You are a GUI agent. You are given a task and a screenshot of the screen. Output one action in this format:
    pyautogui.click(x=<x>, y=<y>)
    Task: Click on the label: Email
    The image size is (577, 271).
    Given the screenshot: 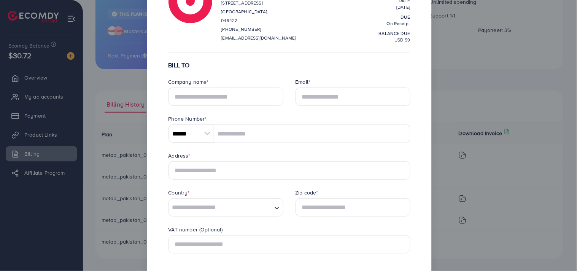 What is the action you would take?
    pyautogui.click(x=303, y=82)
    